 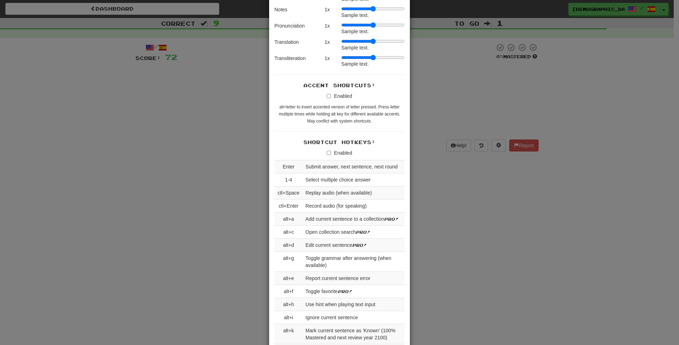 What do you see at coordinates (354, 167) in the screenshot?
I see `td: Submit answer, next sentence, next round` at bounding box center [354, 167].